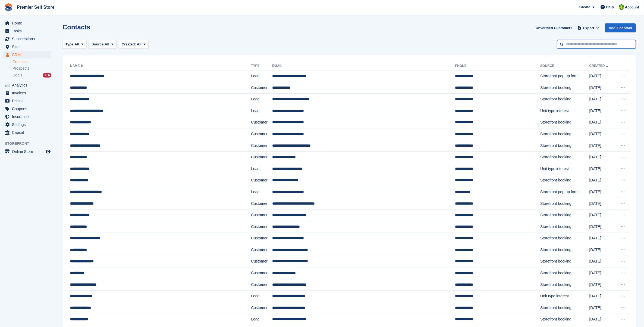  I want to click on span: Settings, so click(28, 125).